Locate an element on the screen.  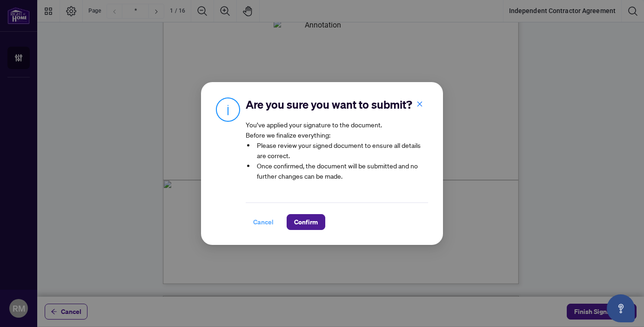
button: Confirm is located at coordinates (306, 222).